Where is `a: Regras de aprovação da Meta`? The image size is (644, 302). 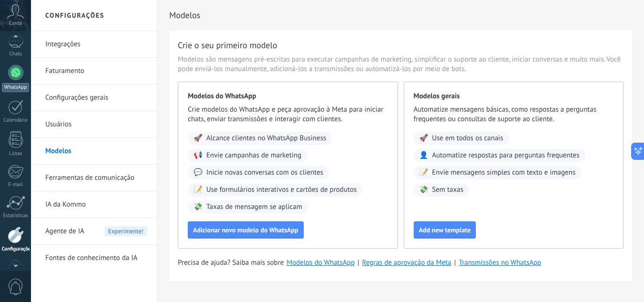 a: Regras de aprovação da Meta is located at coordinates (406, 262).